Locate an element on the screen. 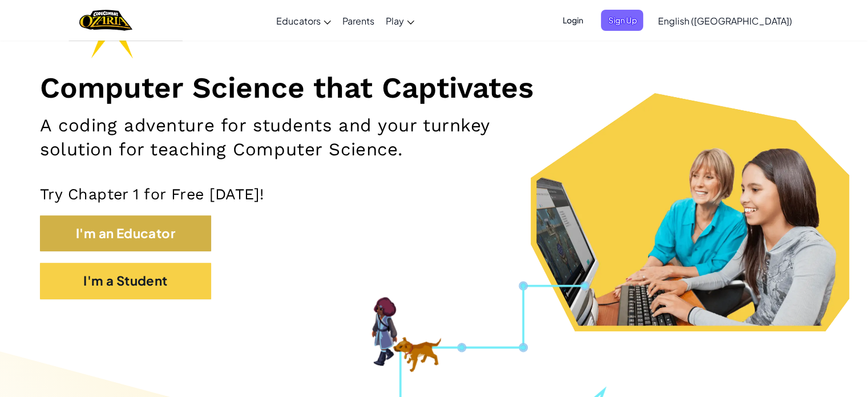 This screenshot has height=397, width=868. button: I'm a Student is located at coordinates (125, 281).